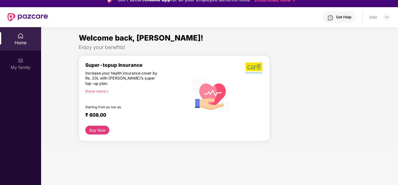  I want to click on button: Buy Now, so click(97, 130).